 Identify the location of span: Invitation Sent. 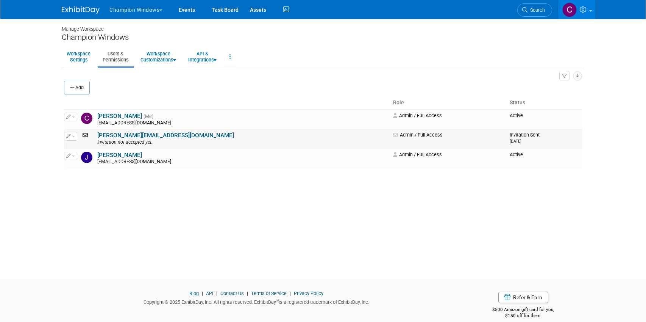
(525, 137).